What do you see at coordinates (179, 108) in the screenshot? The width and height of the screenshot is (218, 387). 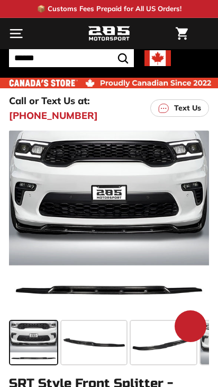 I see `a: Text Us` at bounding box center [179, 108].